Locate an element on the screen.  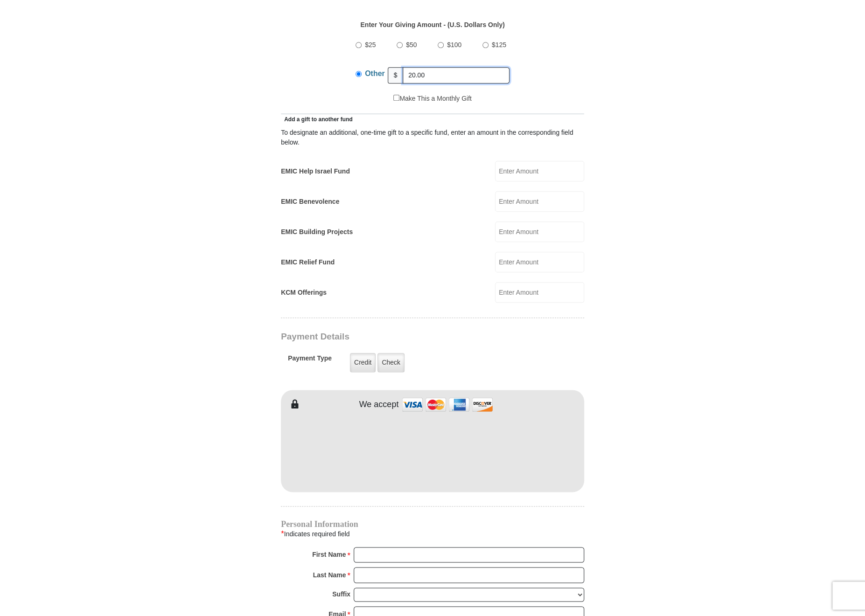
label: KCM Offerings is located at coordinates (304, 292).